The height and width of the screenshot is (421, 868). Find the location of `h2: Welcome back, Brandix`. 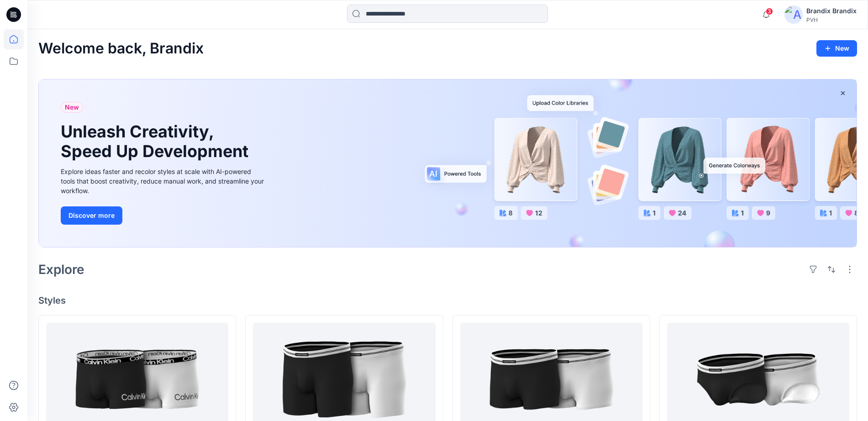

h2: Welcome back, Brandix is located at coordinates (121, 48).